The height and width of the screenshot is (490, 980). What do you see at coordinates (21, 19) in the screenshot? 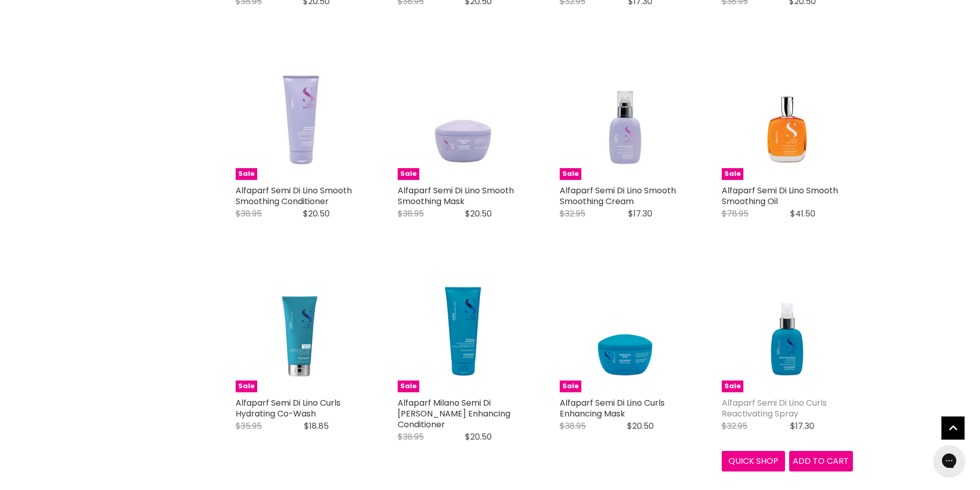
I see `button: Open gorgias live chat` at bounding box center [21, 19].